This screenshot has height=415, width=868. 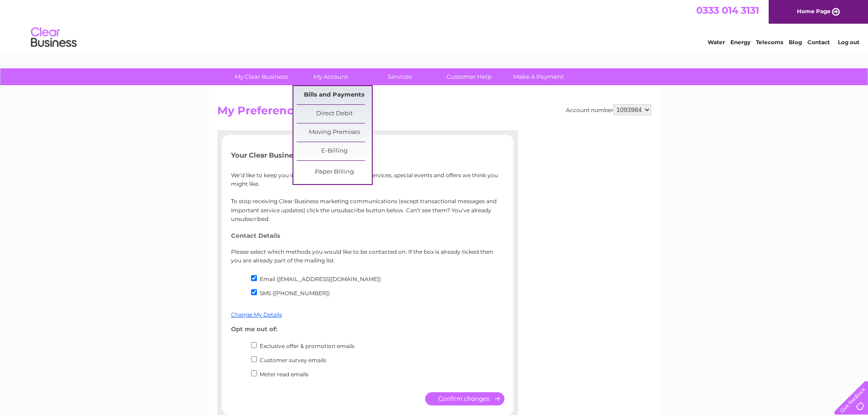 I want to click on a: Moving Premises, so click(x=334, y=133).